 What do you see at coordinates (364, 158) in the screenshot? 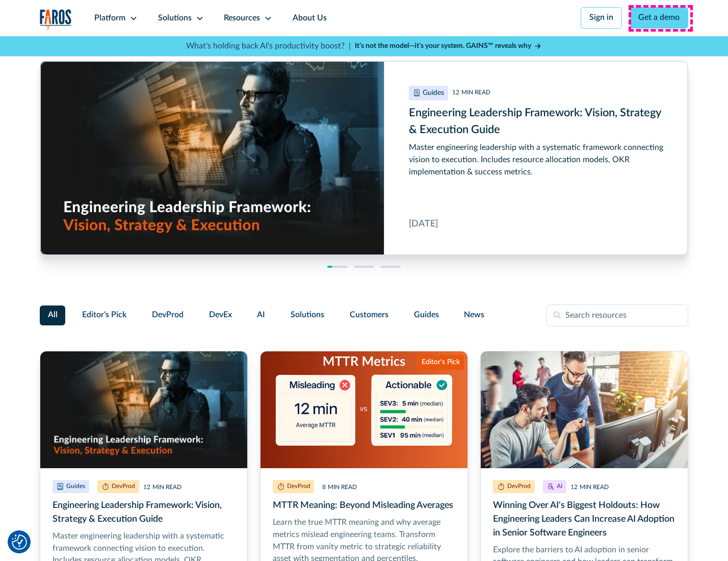
I see `a: Engineering Leadership Framework: Vision, Strategy & Execution Guide` at bounding box center [364, 158].